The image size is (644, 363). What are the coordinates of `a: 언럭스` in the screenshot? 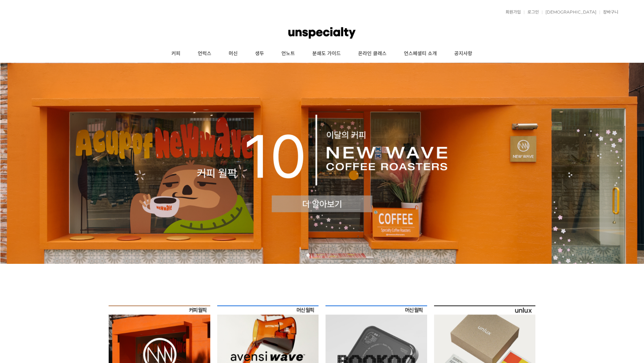 It's located at (205, 54).